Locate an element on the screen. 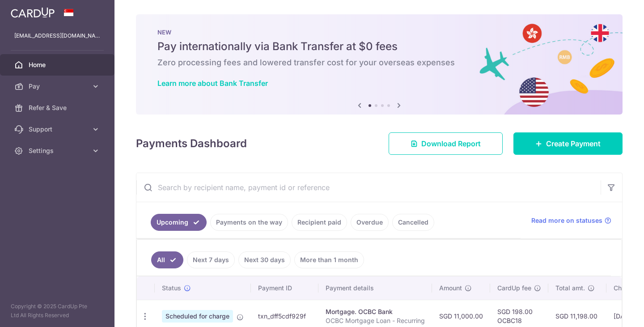  span: Amount is located at coordinates (450, 288).